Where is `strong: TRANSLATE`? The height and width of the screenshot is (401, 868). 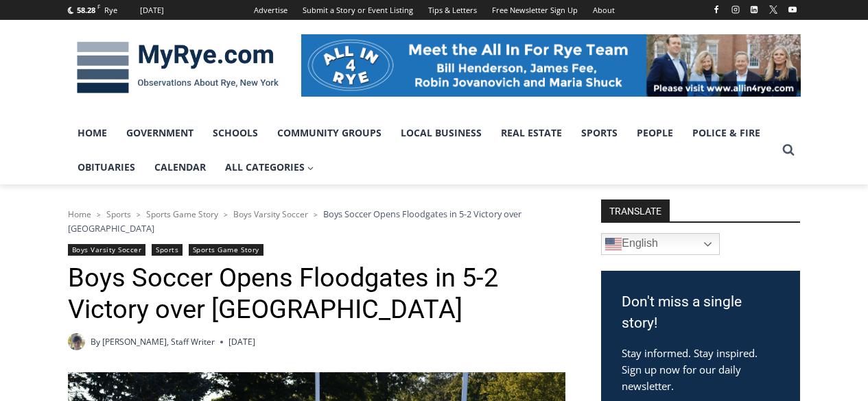
strong: TRANSLATE is located at coordinates (636, 210).